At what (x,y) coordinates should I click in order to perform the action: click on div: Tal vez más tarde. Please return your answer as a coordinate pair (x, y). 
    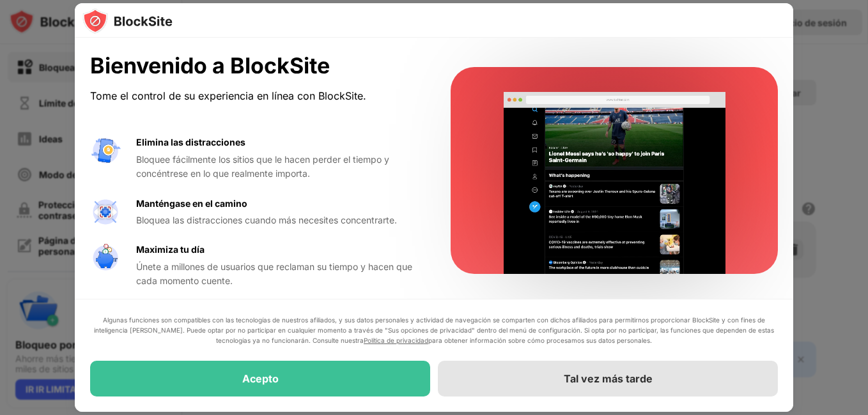
    Looking at the image, I should click on (608, 379).